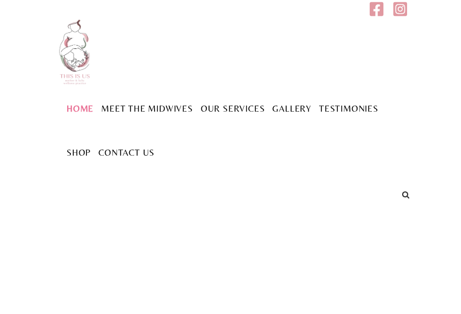  Describe the element at coordinates (349, 108) in the screenshot. I see `a: Testimonies` at that location.